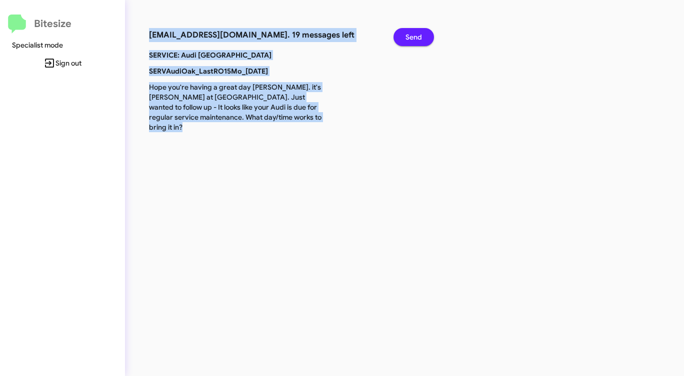  Describe the element at coordinates (414, 37) in the screenshot. I see `span: Send` at that location.